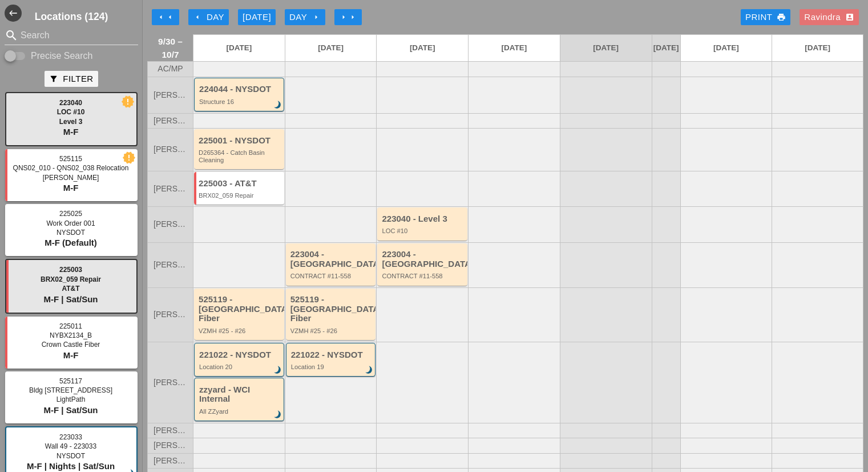 The height and width of the screenshot is (472, 868). I want to click on div: Structure 16, so click(240, 101).